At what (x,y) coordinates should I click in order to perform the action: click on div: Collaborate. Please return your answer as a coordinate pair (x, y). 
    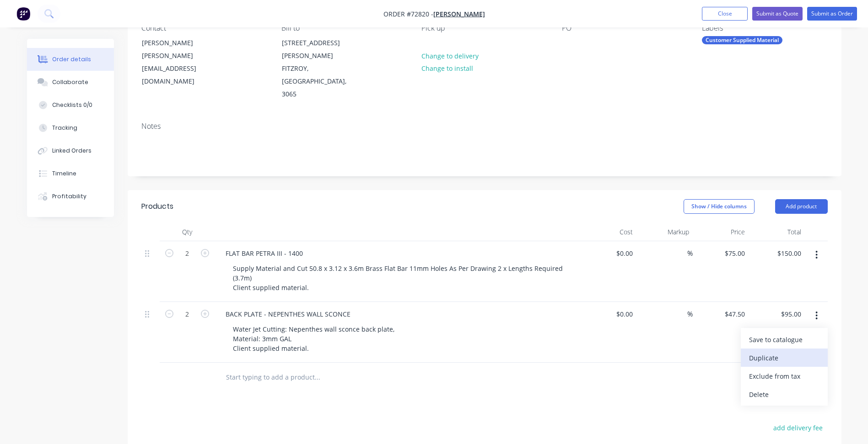
    Looking at the image, I should click on (70, 82).